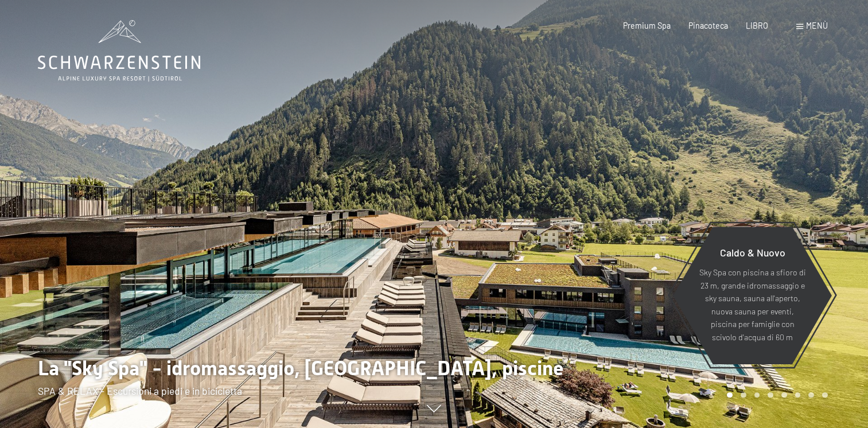 The width and height of the screenshot is (868, 428). What do you see at coordinates (817, 25) in the screenshot?
I see `span: Menù` at bounding box center [817, 25].